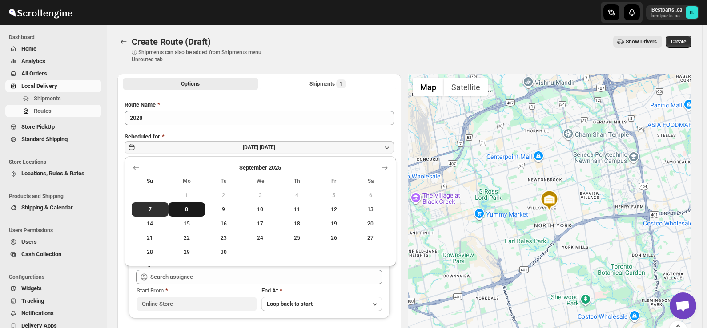 The height and width of the screenshot is (328, 707). Describe the element at coordinates (56, 231) in the screenshot. I see `span: Users Permissions` at that location.